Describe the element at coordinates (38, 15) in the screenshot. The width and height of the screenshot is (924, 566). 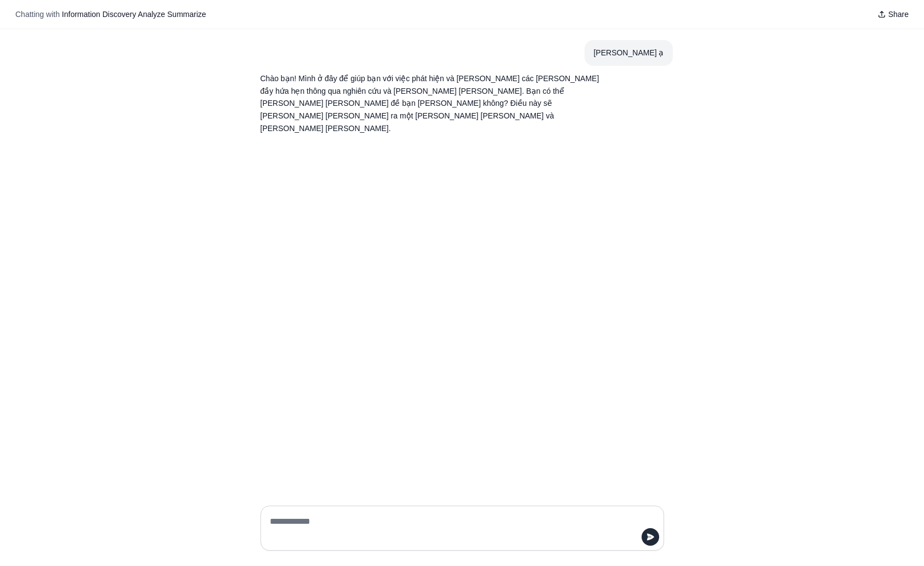
I see `span: Chatting with` at that location.